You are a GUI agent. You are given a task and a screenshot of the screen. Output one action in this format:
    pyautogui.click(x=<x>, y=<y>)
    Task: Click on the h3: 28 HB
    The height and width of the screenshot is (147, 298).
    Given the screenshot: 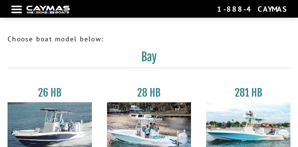 What is the action you would take?
    pyautogui.click(x=149, y=93)
    